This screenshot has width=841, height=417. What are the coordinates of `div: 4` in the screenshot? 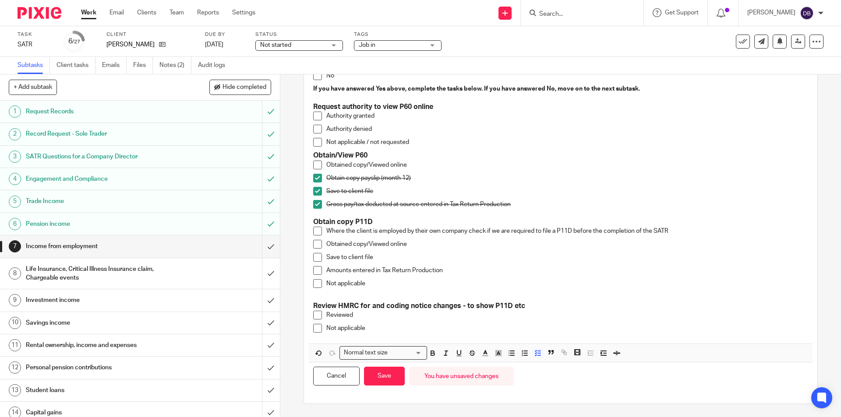 It's located at (15, 179).